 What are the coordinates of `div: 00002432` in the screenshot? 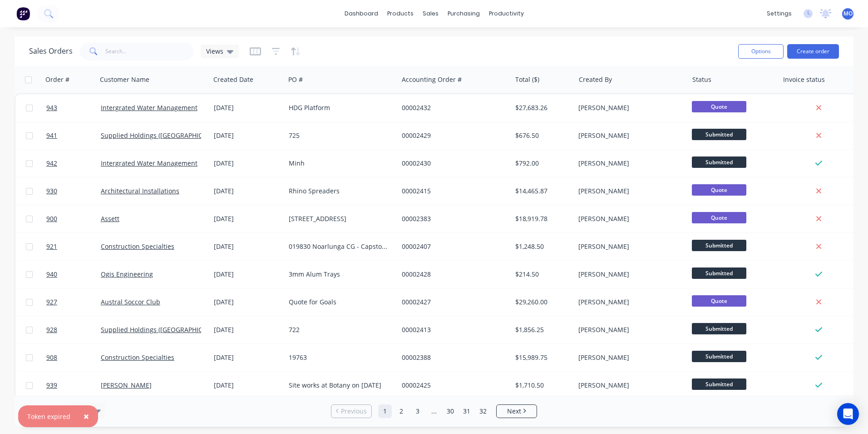 It's located at (452, 108).